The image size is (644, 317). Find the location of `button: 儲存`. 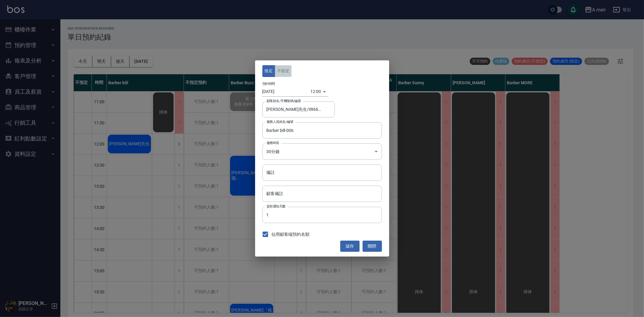

button: 儲存 is located at coordinates (350, 247).